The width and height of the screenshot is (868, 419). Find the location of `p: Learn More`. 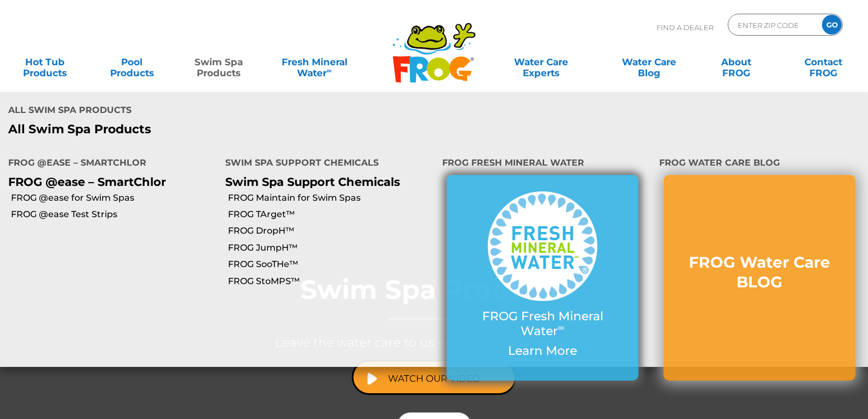

p: Learn More is located at coordinates (542, 351).